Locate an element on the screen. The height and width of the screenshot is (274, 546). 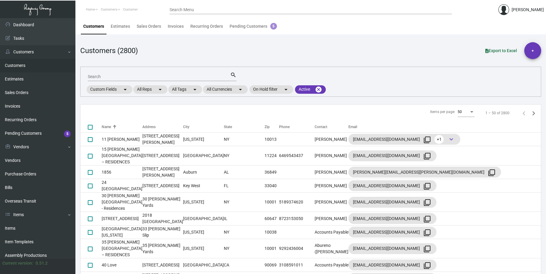
div: Phone is located at coordinates (297, 127).